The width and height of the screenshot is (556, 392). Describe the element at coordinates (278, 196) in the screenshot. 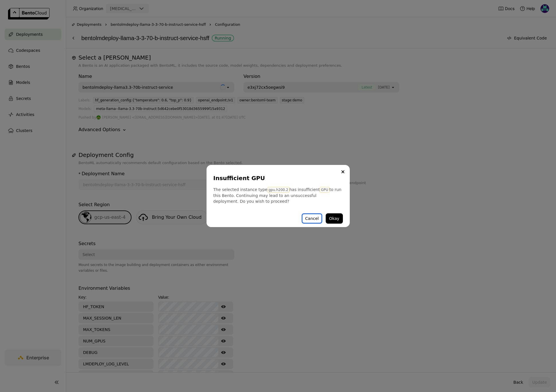

I see `div: dialog` at that location.